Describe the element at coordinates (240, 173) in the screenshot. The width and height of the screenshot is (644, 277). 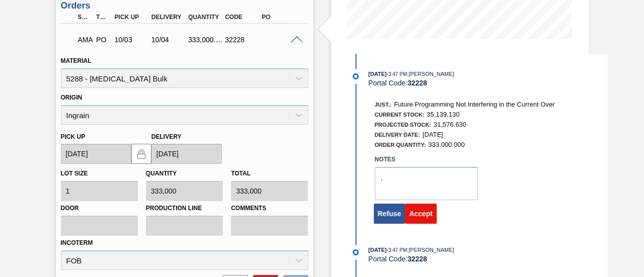
I see `label: Total` at that location.